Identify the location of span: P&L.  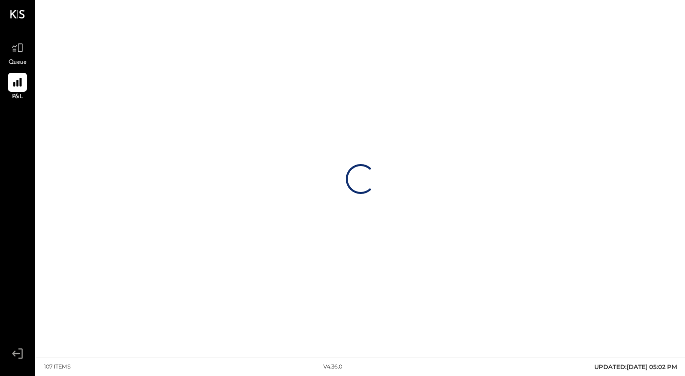
(17, 97).